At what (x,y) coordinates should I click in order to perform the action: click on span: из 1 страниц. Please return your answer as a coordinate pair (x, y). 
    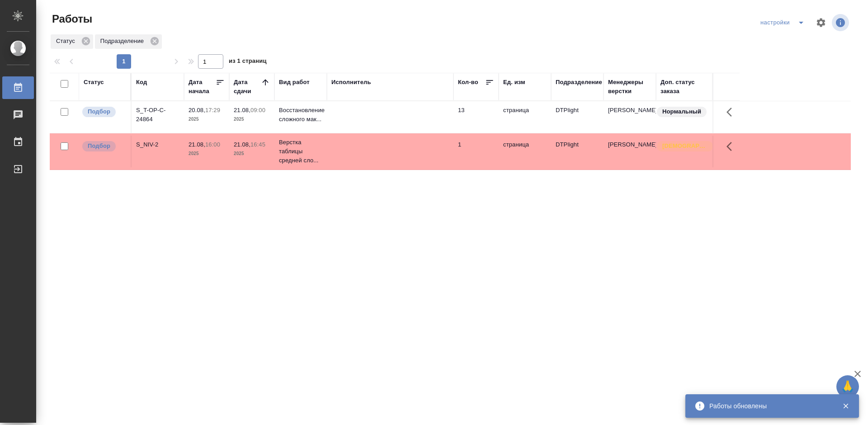
    Looking at the image, I should click on (248, 62).